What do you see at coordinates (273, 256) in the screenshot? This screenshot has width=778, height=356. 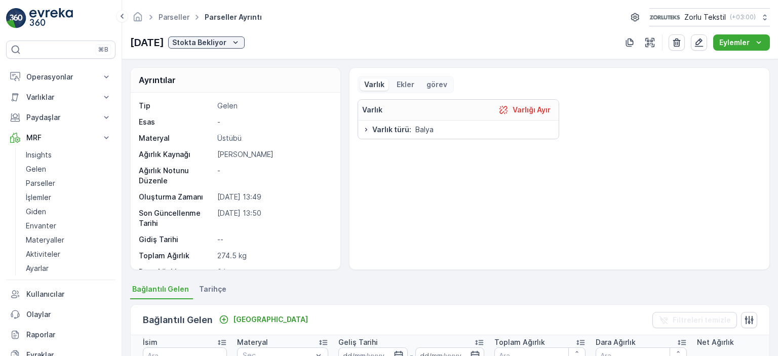 I see `p: 274.5 kg` at bounding box center [273, 256].